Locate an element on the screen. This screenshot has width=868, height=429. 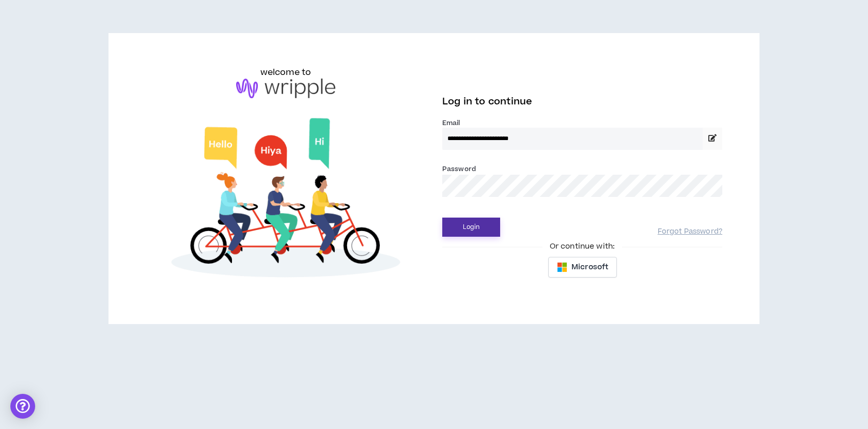
label: Email is located at coordinates (583, 123).